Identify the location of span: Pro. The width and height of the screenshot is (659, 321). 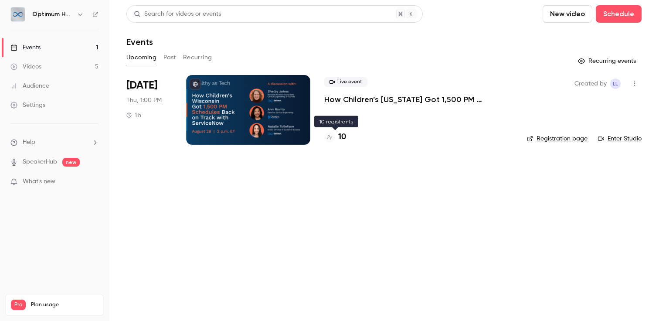
(18, 304).